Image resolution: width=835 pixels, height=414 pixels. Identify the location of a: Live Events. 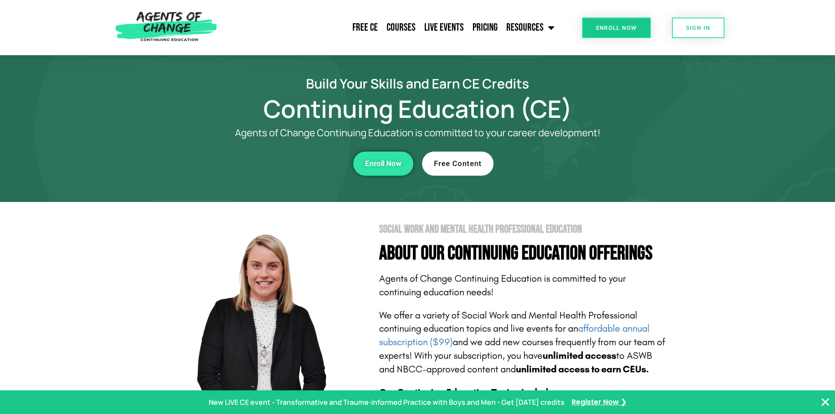
(444, 28).